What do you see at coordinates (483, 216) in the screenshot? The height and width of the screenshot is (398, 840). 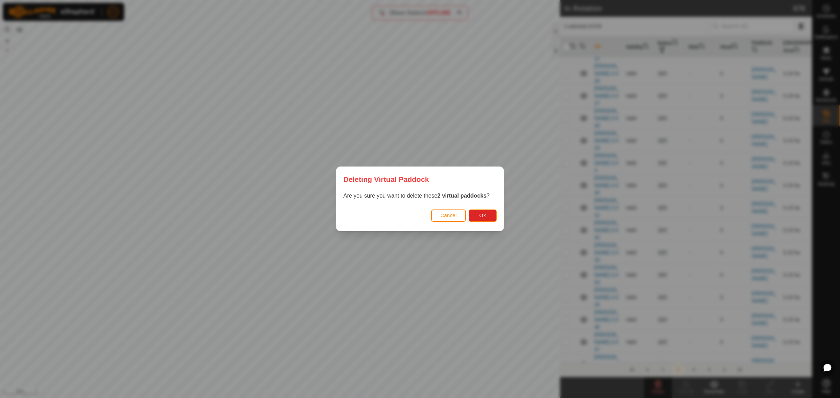 I see `span: Ok` at bounding box center [483, 216].